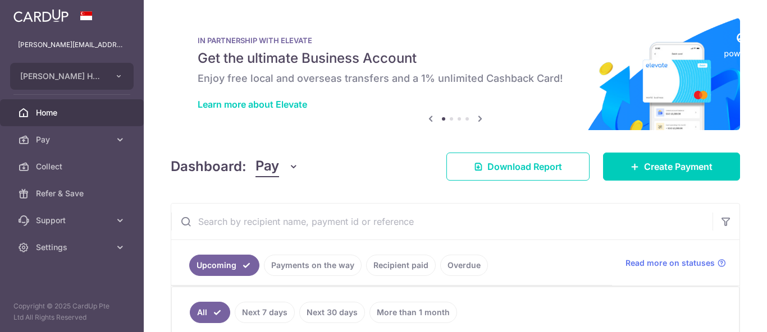  What do you see at coordinates (670, 263) in the screenshot?
I see `span: Read more on statuses` at bounding box center [670, 263].